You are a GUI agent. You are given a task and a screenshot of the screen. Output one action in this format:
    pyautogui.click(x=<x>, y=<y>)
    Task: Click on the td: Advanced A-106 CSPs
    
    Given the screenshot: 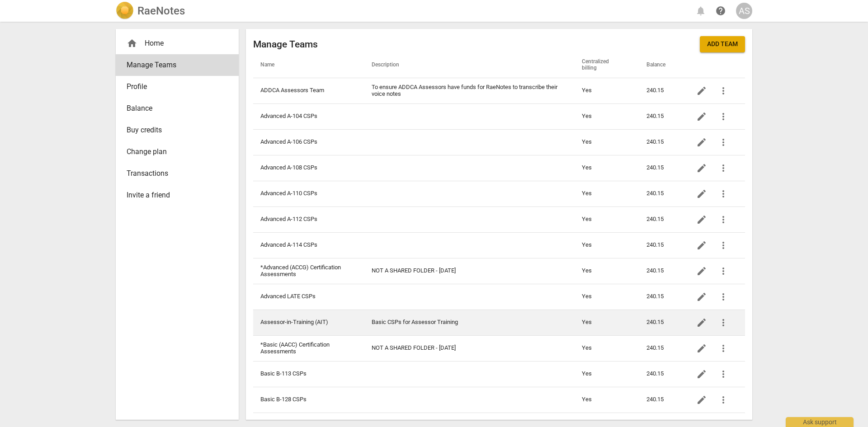 What is the action you would take?
    pyautogui.click(x=308, y=142)
    